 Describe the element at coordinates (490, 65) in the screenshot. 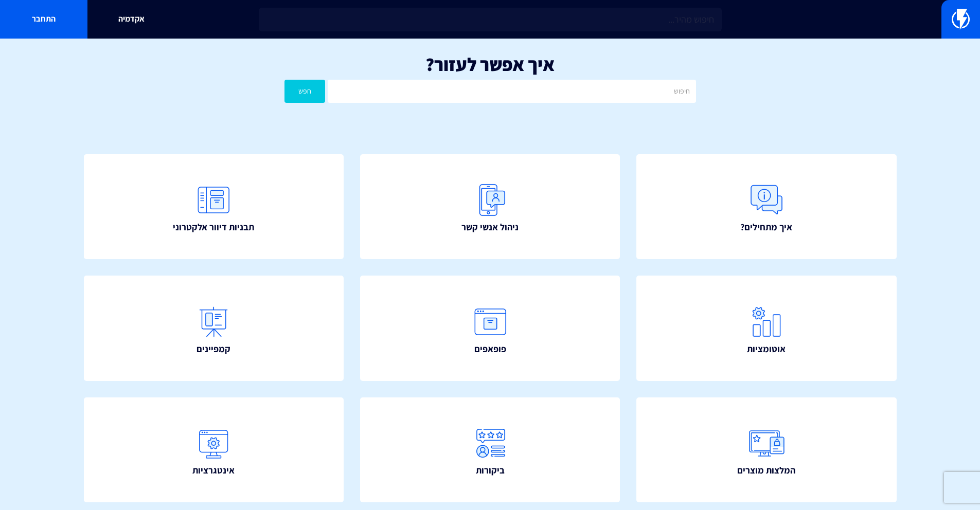

I see `h1: איך אפשר לעזור?` at that location.